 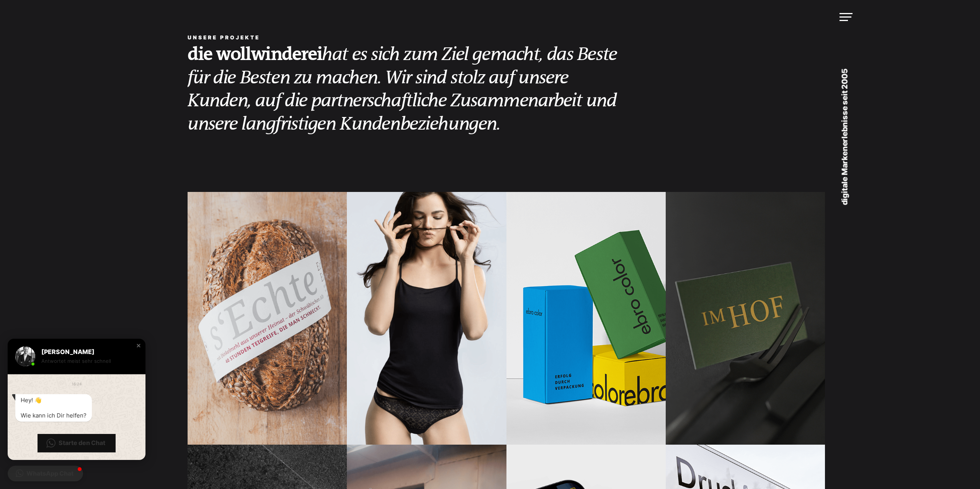 I want to click on img: Manuel Wollwinder, so click(x=25, y=356).